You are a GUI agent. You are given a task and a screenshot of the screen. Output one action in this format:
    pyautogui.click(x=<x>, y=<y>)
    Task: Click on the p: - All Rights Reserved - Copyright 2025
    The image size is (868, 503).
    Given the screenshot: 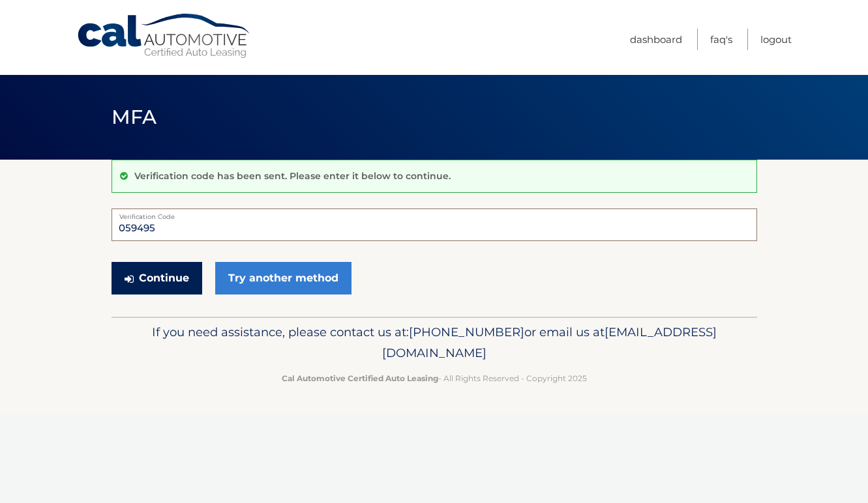 What is the action you would take?
    pyautogui.click(x=434, y=378)
    